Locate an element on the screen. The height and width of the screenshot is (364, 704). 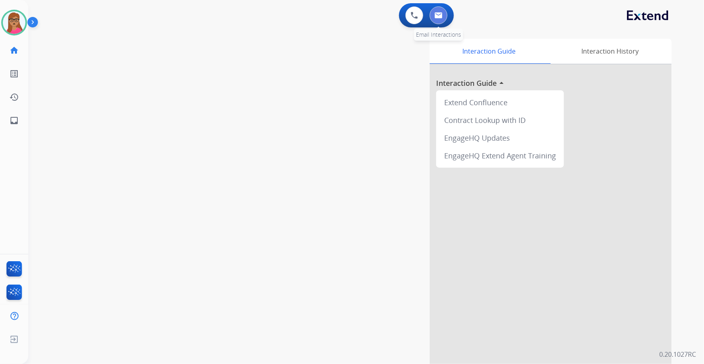
div: Contract Lookup with ID is located at coordinates (500, 120).